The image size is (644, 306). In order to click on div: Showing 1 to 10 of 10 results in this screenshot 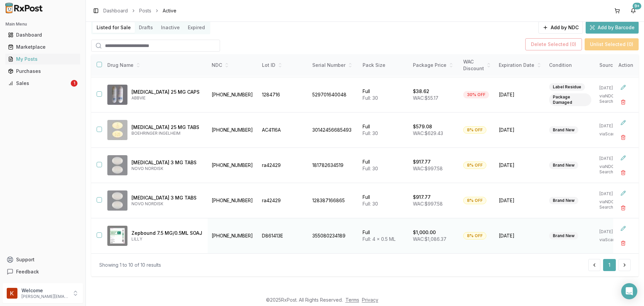, I will do `click(130, 265)`.